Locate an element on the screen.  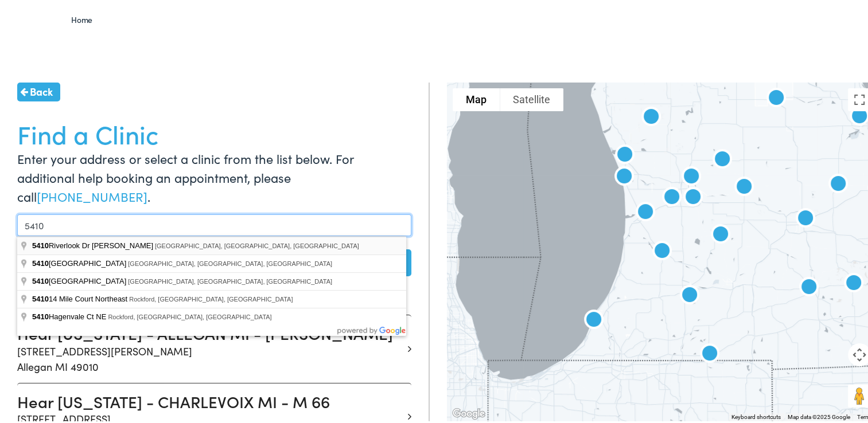
span: Back is located at coordinates (42, 89).